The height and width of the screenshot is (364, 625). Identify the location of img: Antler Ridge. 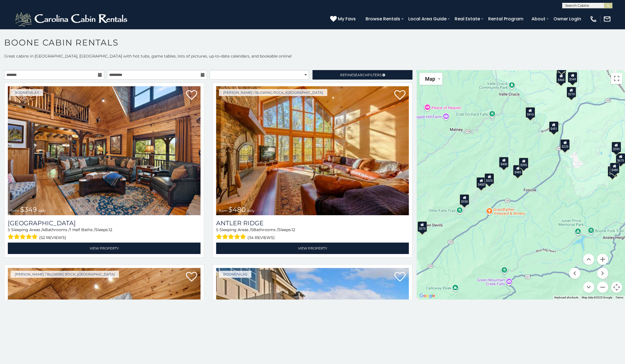
(312, 151).